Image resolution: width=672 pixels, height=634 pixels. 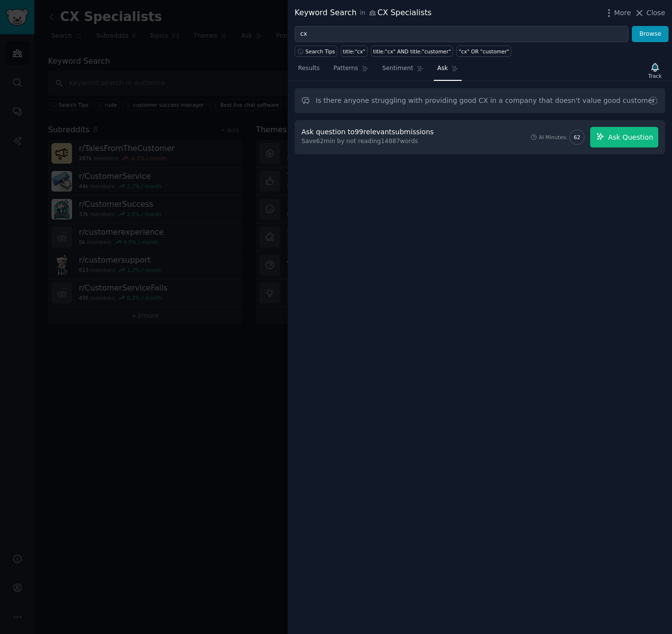 I want to click on div: title:"cx", so click(x=354, y=51).